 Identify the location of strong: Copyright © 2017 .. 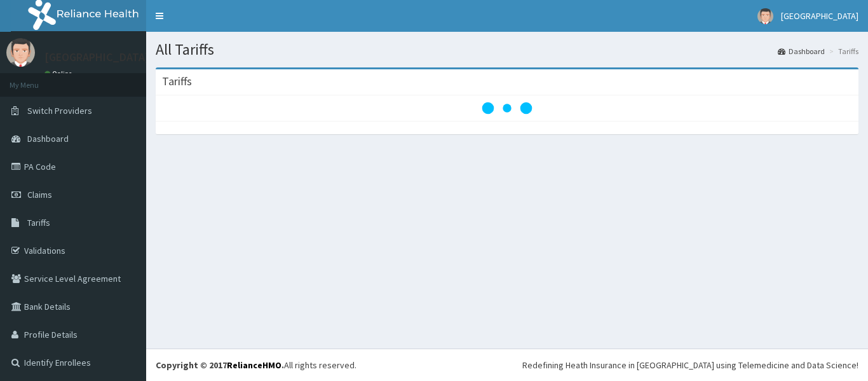
(220, 365).